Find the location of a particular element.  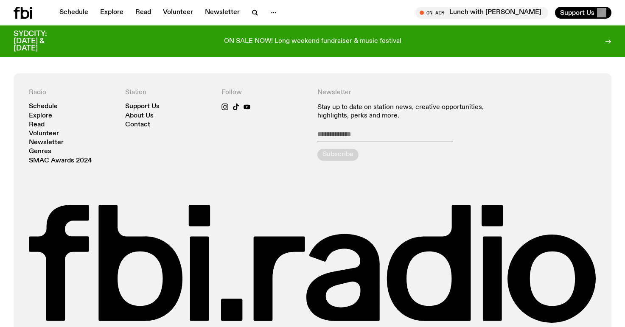

a: Genres is located at coordinates (40, 151).